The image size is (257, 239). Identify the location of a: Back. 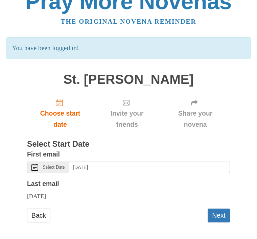
(39, 215).